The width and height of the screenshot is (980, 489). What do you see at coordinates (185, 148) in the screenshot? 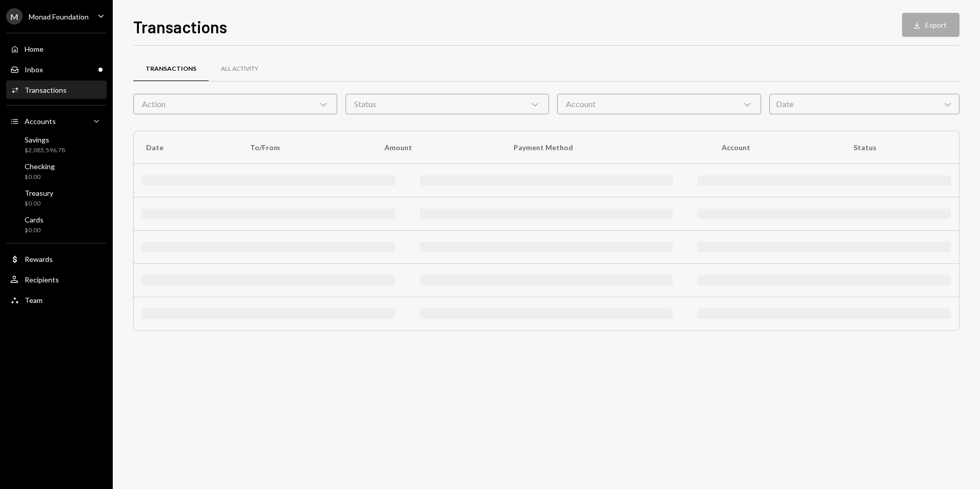
I see `th: Date` at bounding box center [185, 148].